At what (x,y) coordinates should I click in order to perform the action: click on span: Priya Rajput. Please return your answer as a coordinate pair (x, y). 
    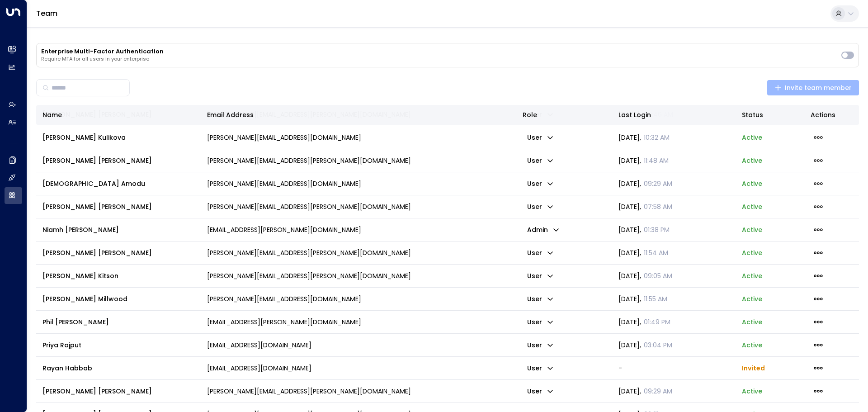
    Looking at the image, I should click on (62, 345).